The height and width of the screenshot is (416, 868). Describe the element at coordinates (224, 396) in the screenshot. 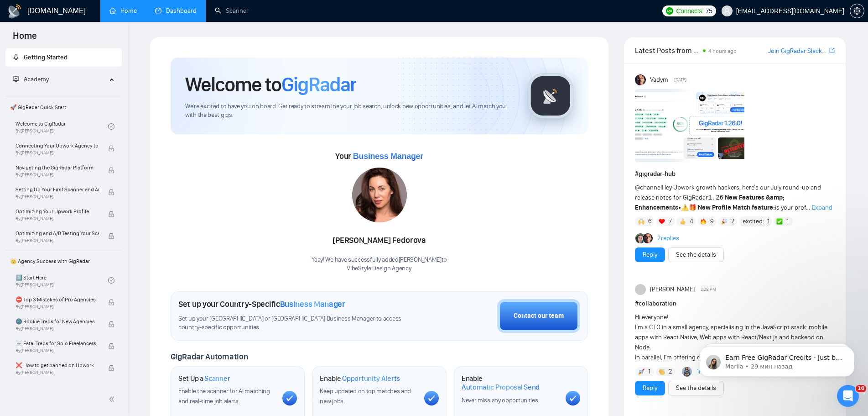

I see `span: Enable the scanner for AI matching and real-time job alerts.` at that location.